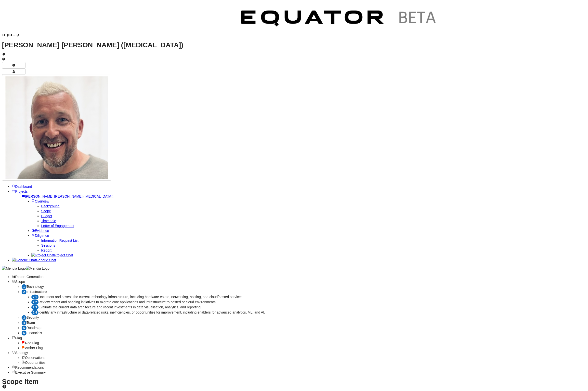  What do you see at coordinates (24, 333) in the screenshot?
I see `div: 6` at bounding box center [24, 333].